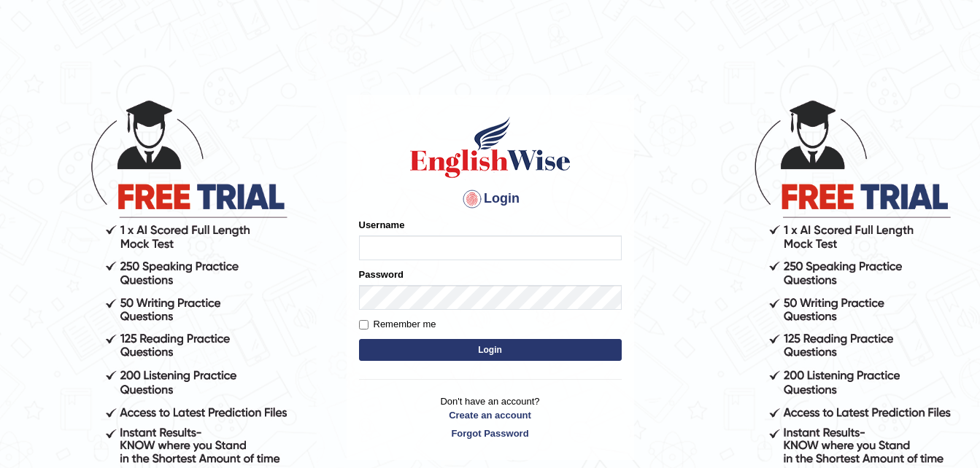  What do you see at coordinates (490, 434) in the screenshot?
I see `a: Forgot Password` at bounding box center [490, 434].